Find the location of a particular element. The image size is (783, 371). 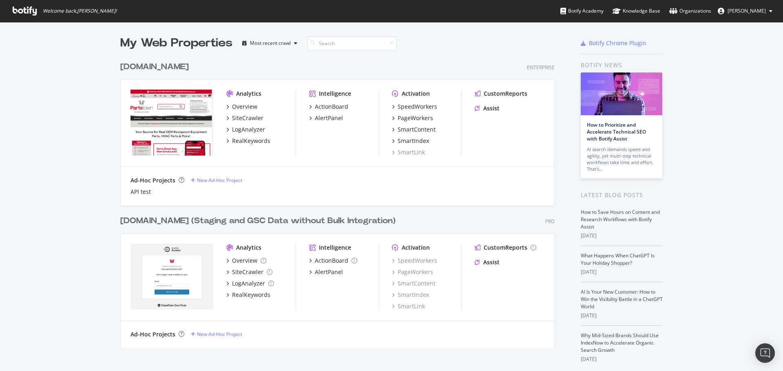

div: Enterprise is located at coordinates (541, 67).